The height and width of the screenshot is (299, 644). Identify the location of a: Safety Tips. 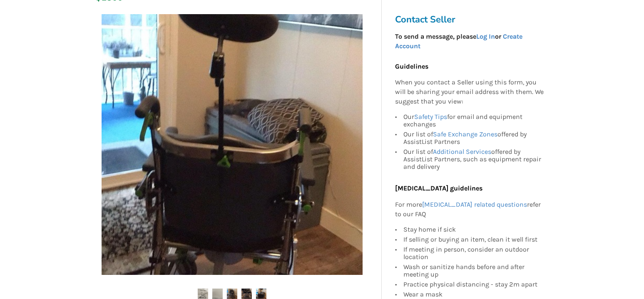
(430, 117).